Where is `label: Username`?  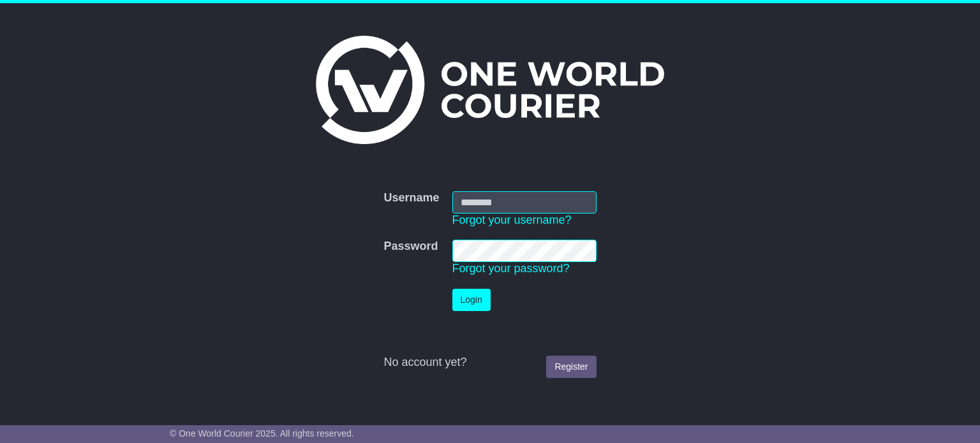
label: Username is located at coordinates (411, 198).